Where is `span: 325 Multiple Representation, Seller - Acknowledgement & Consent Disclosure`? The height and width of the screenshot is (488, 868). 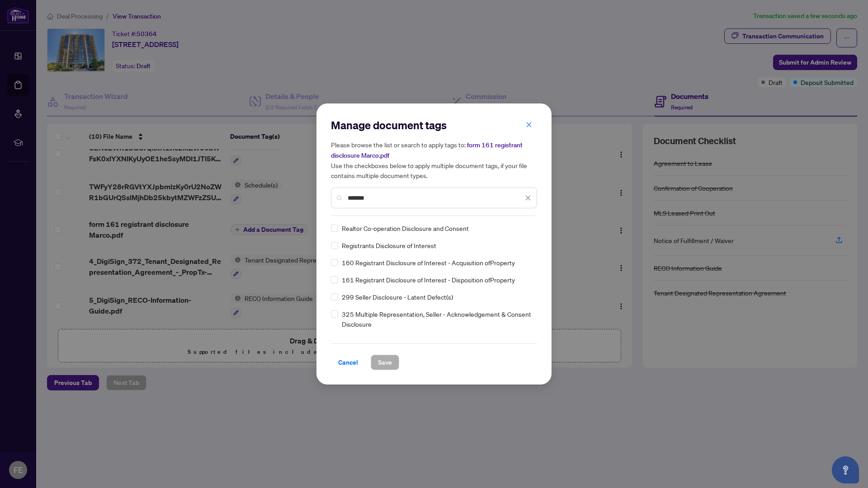
span: 325 Multiple Representation, Seller - Acknowledgement & Consent Disclosure is located at coordinates (437, 319).